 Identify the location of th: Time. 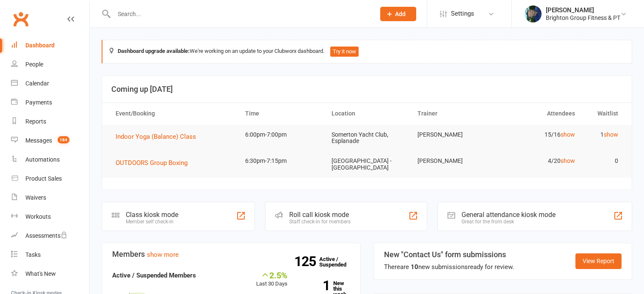
(281, 113).